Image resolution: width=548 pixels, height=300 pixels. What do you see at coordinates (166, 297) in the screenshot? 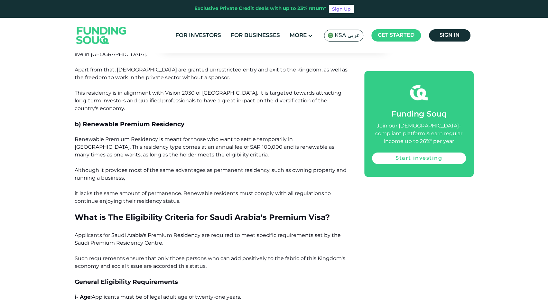
I see `span: Applicants must be of legal adult age of twenty-one years.` at bounding box center [166, 297].